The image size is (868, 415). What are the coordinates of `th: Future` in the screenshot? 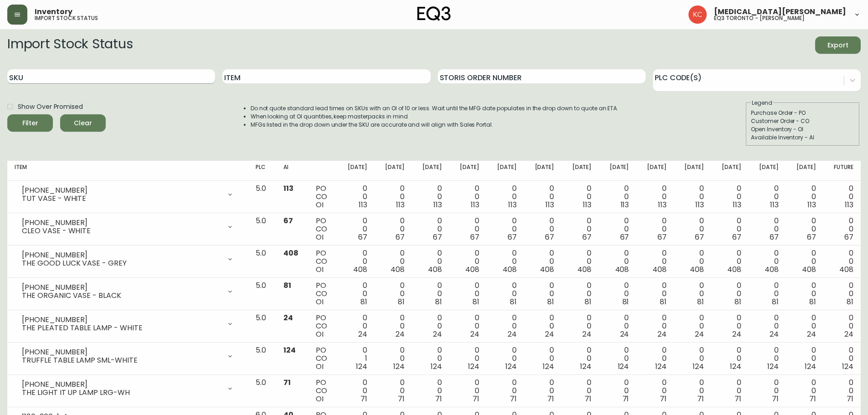 It's located at (842, 171).